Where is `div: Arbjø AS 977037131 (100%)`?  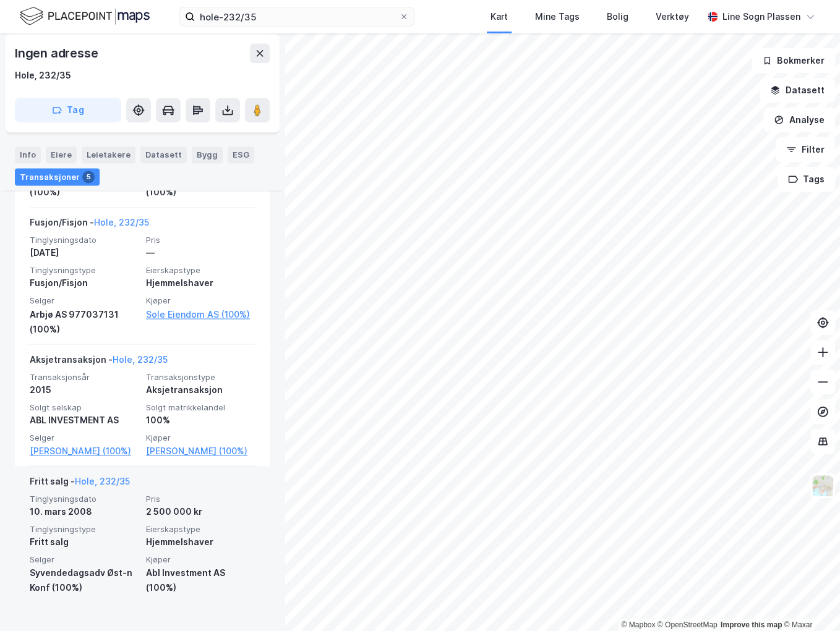
div: Arbjø AS 977037131 (100%) is located at coordinates (84, 322).